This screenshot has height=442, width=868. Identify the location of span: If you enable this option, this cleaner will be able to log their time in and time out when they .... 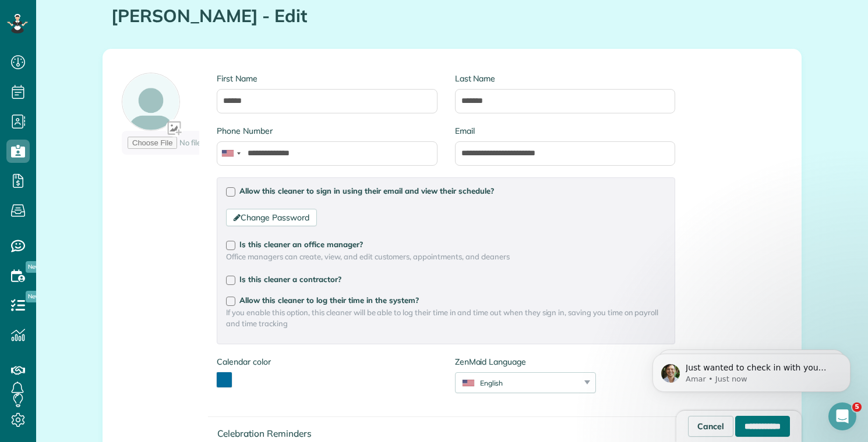
(446, 318).